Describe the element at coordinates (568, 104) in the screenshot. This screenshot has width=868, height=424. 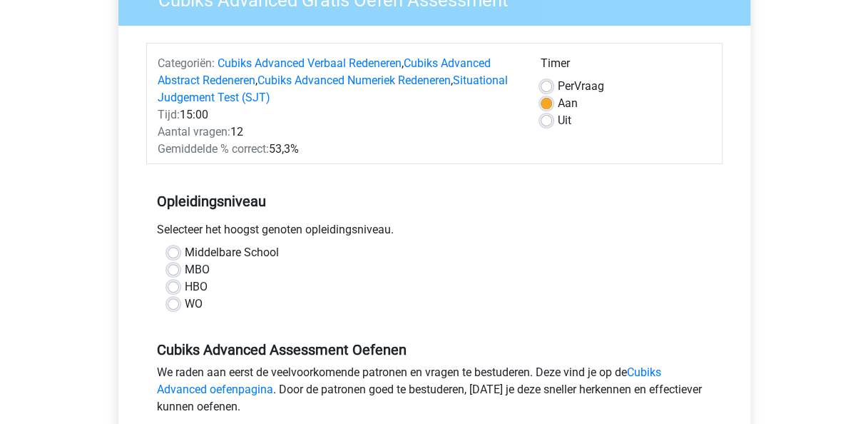
I see `label: Aan` at that location.